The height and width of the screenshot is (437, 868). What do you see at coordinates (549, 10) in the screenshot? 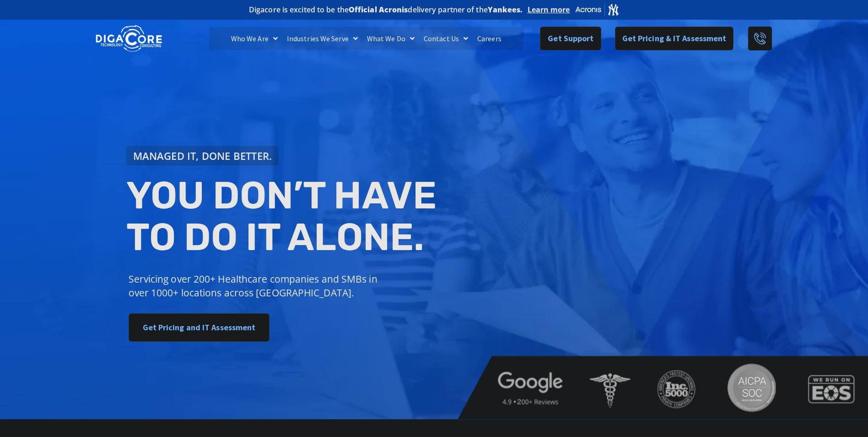
I see `a: Learn more` at bounding box center [549, 10].